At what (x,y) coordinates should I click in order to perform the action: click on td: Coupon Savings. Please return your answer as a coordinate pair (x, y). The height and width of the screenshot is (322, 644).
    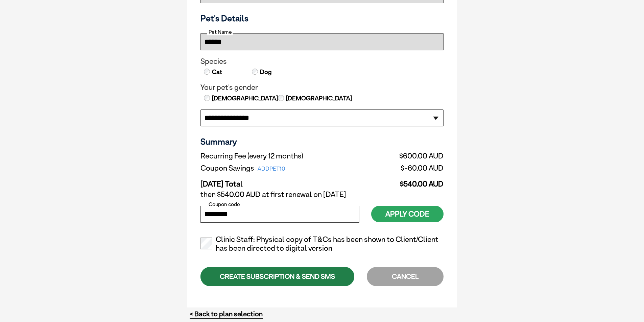
    Looking at the image, I should click on (285, 168).